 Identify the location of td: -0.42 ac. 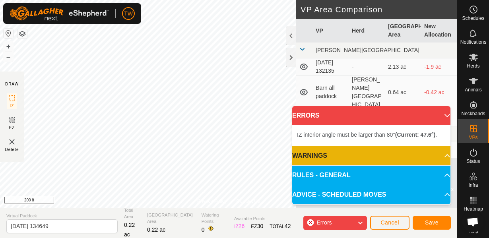
(439, 92).